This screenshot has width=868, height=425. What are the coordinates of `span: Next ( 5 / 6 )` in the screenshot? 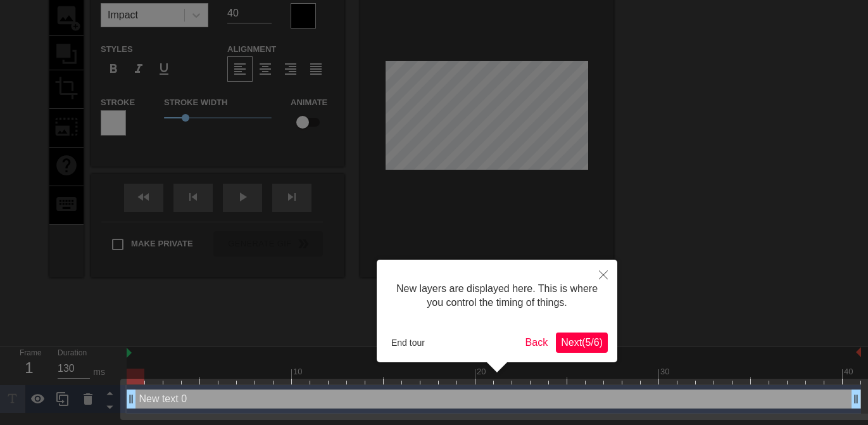 It's located at (581, 342).